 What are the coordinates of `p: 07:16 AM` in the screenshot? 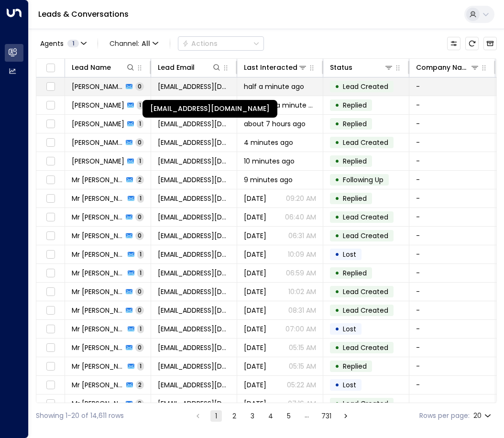 It's located at (302, 403).